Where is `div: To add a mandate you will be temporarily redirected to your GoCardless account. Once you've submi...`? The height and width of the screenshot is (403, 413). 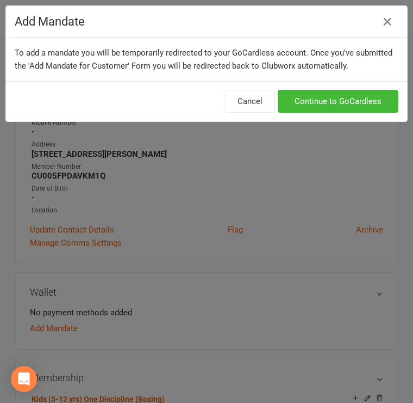
div: To add a mandate you will be temporarily redirected to your GoCardless account. Once you've submi... is located at coordinates (207, 59).